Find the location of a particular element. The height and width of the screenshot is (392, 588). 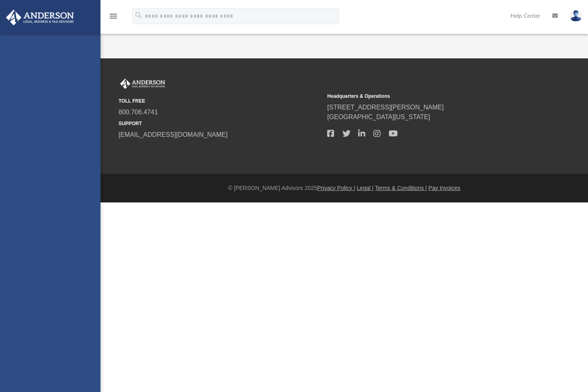

img: User Pic is located at coordinates (576, 15).